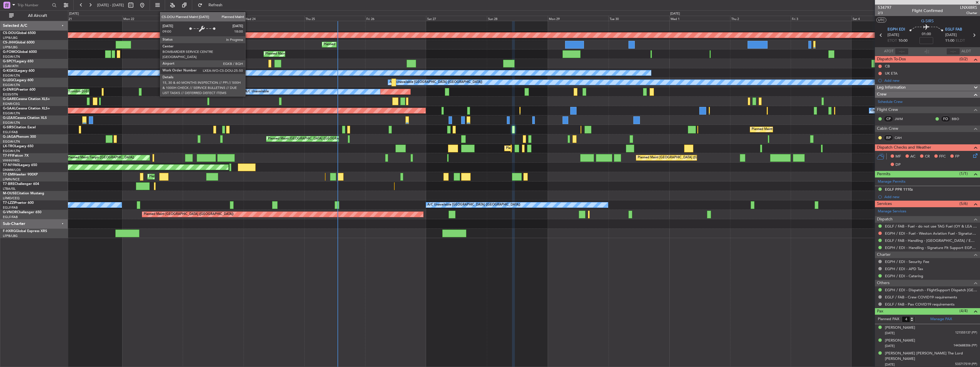 This screenshot has height=367, width=980. Describe the element at coordinates (901, 138) in the screenshot. I see `a: CAH` at that location.